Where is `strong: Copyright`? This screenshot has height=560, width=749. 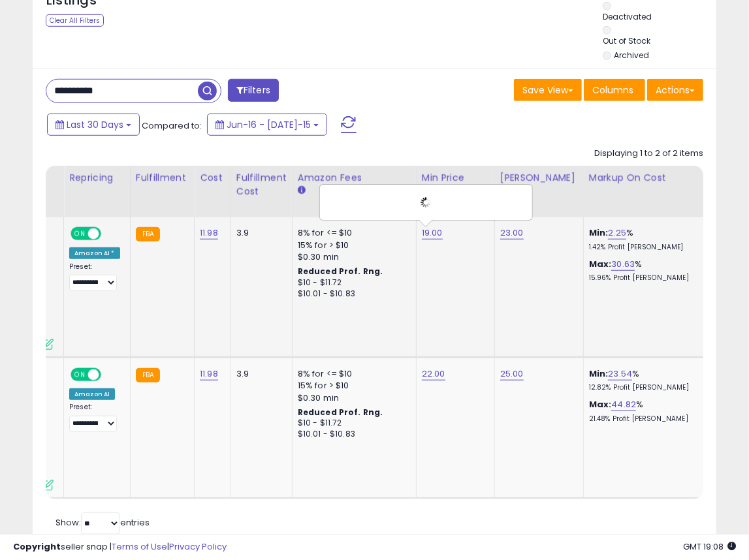 strong: Copyright is located at coordinates (36, 547).